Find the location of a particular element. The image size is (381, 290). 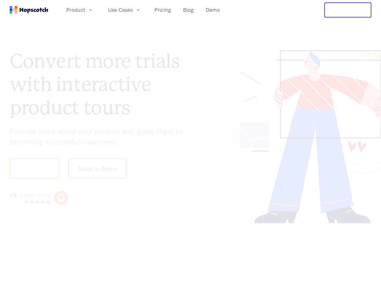

p: Educate users about your product and guide them to becoming successful customers. is located at coordinates (100, 135).